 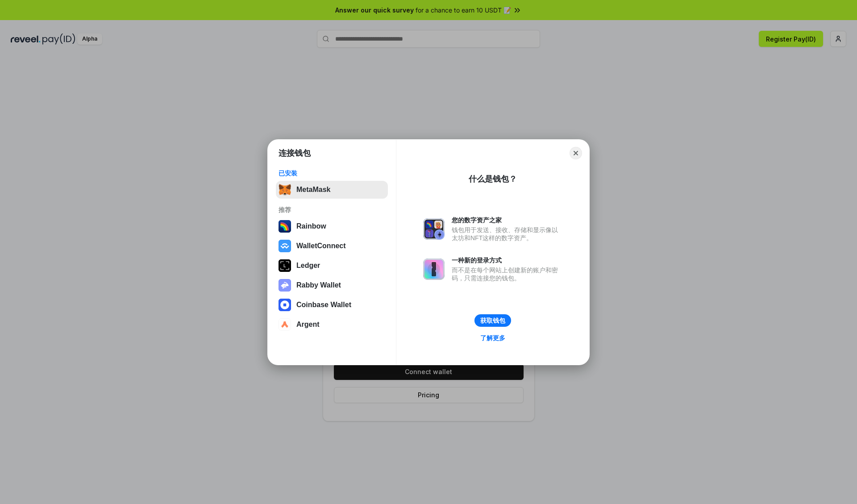 I want to click on div: 一种新的登录方式, so click(x=507, y=261).